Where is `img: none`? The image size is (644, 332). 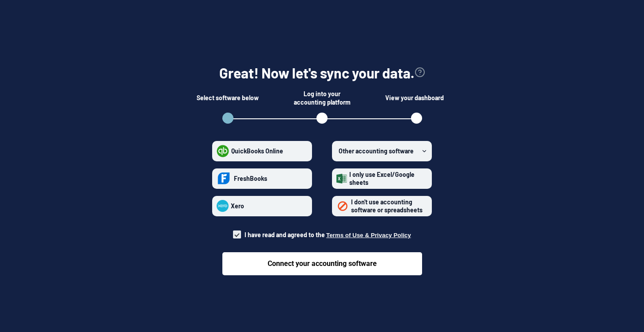 img: none is located at coordinates (343, 206).